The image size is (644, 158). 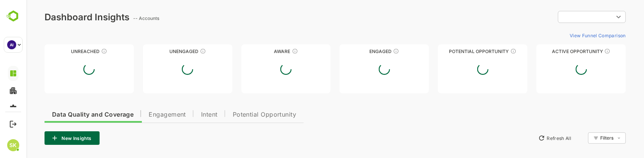 I want to click on button: Logout, so click(x=13, y=124).